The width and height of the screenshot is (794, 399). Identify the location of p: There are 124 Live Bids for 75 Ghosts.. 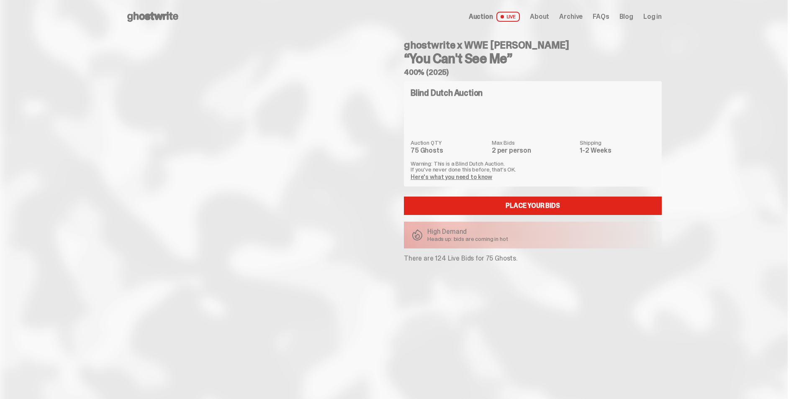
(533, 259).